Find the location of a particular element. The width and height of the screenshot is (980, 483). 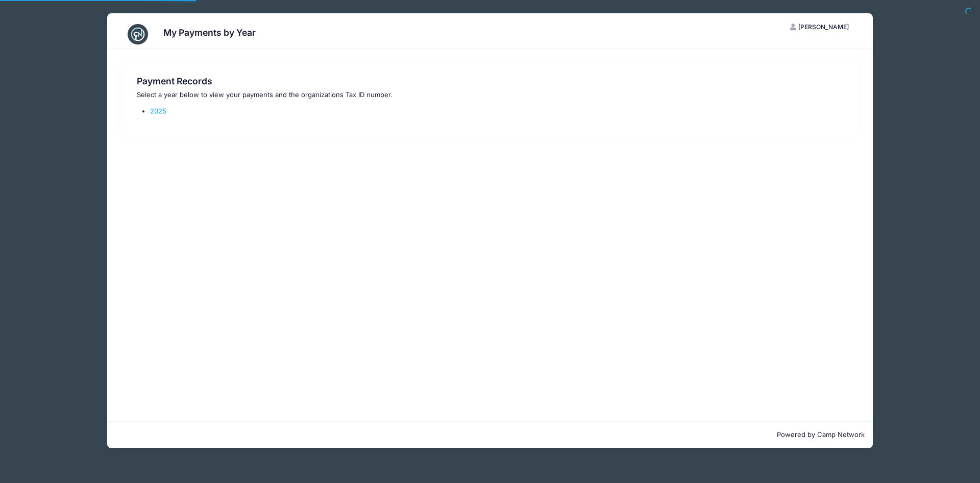

h3: My Payments by Year is located at coordinates (209, 32).